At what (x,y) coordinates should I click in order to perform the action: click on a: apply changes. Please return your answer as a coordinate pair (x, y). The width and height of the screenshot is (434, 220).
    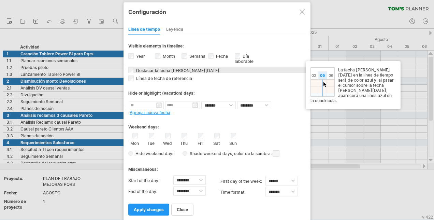
    Looking at the image, I should click on (149, 209).